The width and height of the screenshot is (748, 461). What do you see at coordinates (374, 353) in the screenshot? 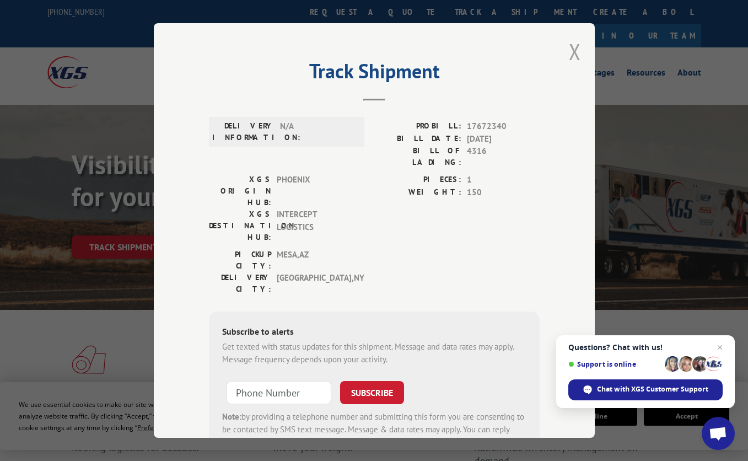
I see `div: Get texted with status updates for this shipment. Message and data rates may apply. Message frequ...` at bounding box center [374, 353].